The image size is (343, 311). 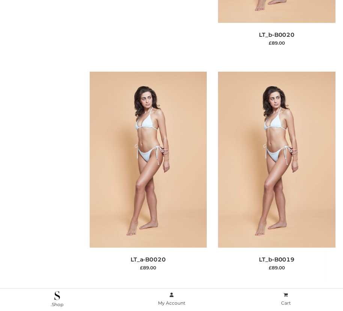 I want to click on a: LT_b-B0019, so click(x=276, y=259).